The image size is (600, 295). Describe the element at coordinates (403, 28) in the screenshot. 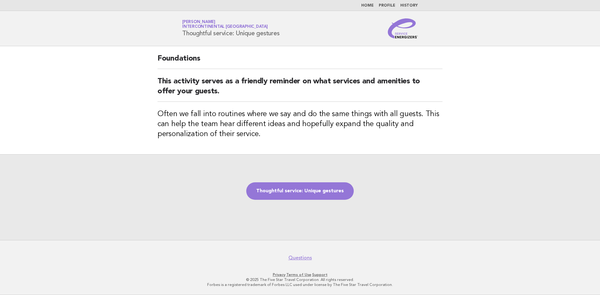

I see `img: Service Energizers` at that location.